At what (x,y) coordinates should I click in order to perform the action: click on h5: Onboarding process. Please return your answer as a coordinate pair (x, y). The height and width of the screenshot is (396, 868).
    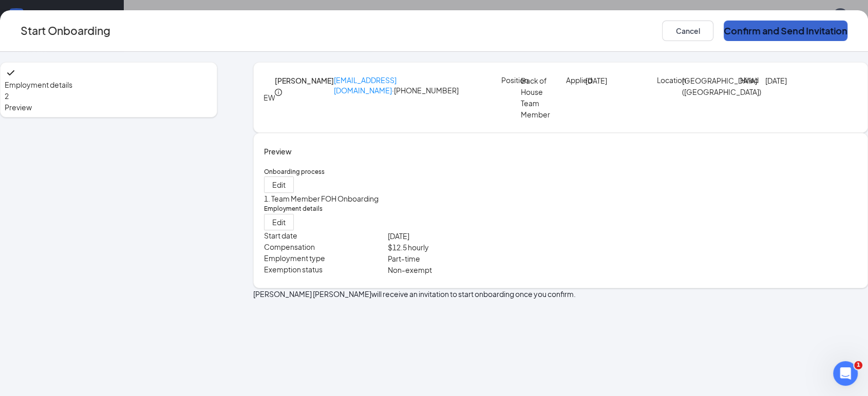
    Looking at the image, I should click on (561, 172).